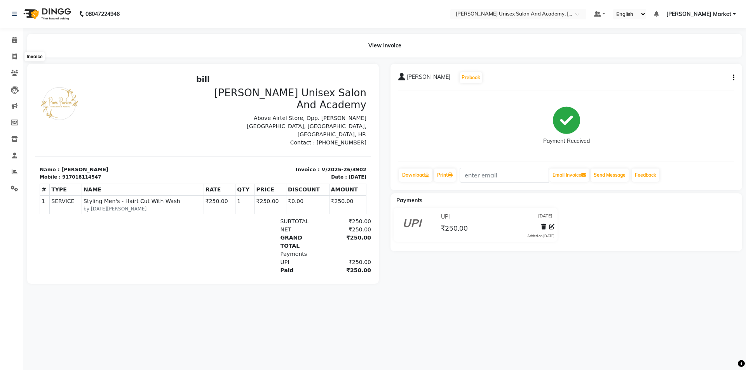 The image size is (746, 370). I want to click on th: NAME, so click(108, 118).